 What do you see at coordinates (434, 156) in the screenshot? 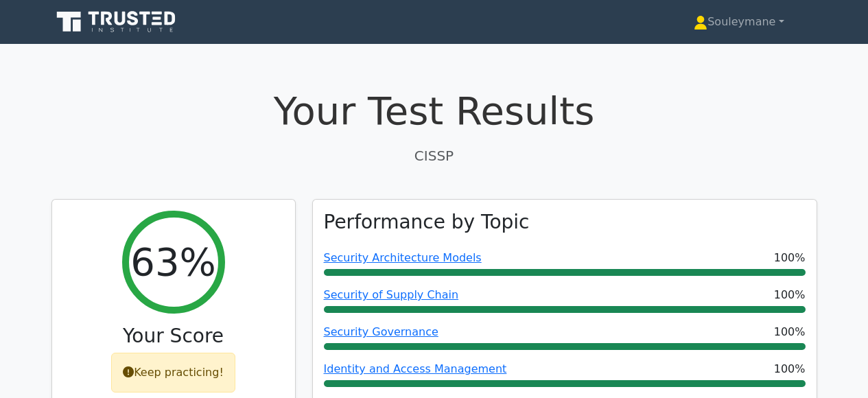
I see `p: CISSP` at bounding box center [434, 156].